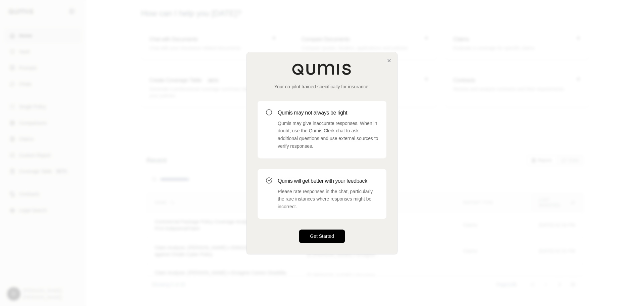 This screenshot has width=644, height=306. What do you see at coordinates (322, 69) in the screenshot?
I see `img: Qumis Logo` at bounding box center [322, 69].